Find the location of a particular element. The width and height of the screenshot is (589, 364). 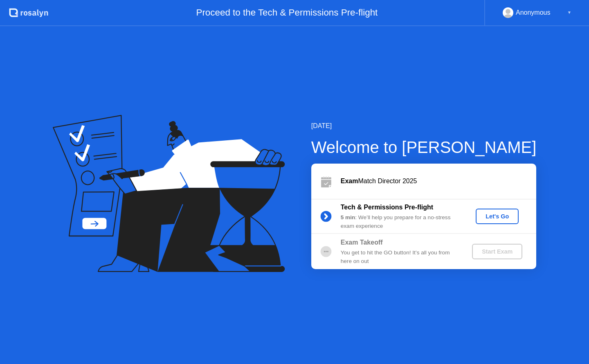

b: 5 min is located at coordinates (348, 217).